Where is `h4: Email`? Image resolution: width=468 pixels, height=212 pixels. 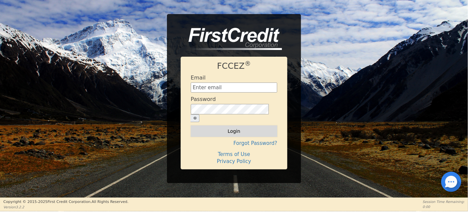
h4: Email is located at coordinates (198, 77).